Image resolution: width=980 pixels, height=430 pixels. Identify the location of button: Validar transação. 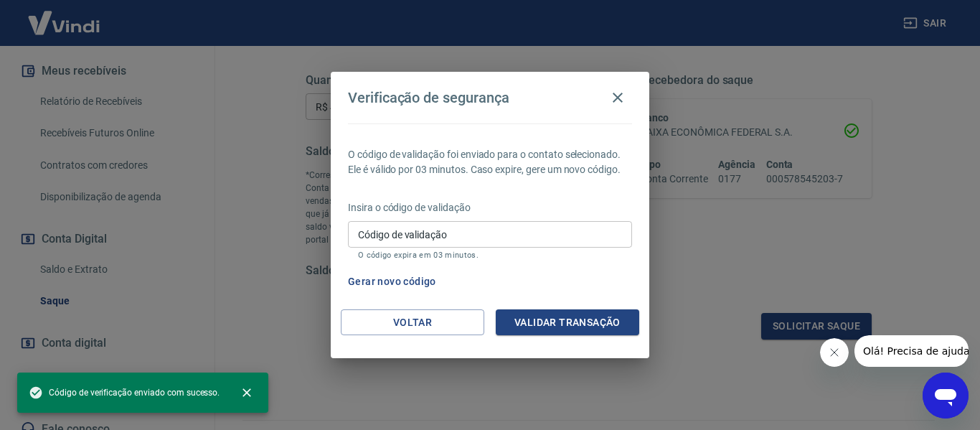
(568, 322).